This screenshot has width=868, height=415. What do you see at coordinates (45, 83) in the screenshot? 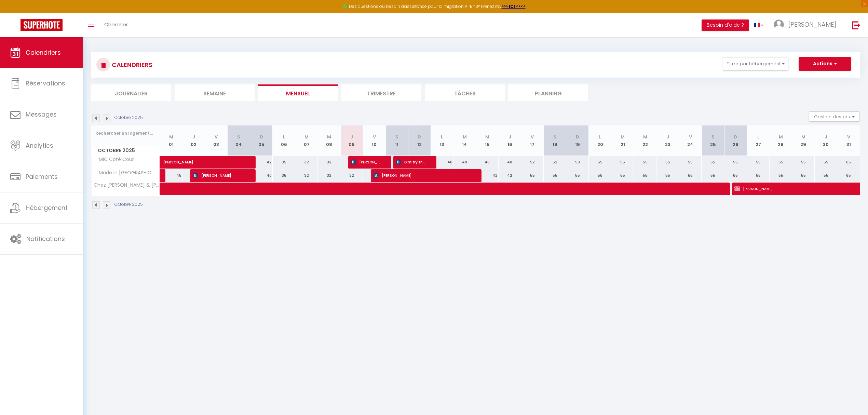
I see `span: Réservations` at bounding box center [45, 83].